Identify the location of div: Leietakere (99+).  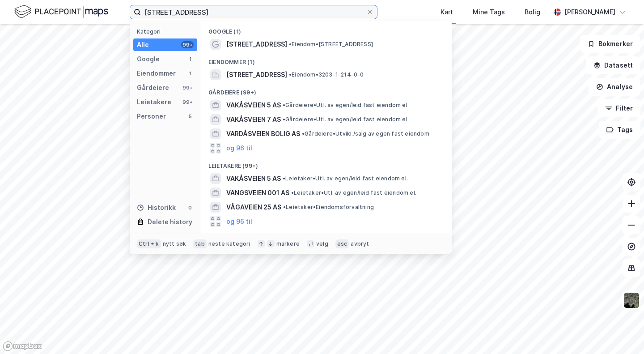
(326, 163).